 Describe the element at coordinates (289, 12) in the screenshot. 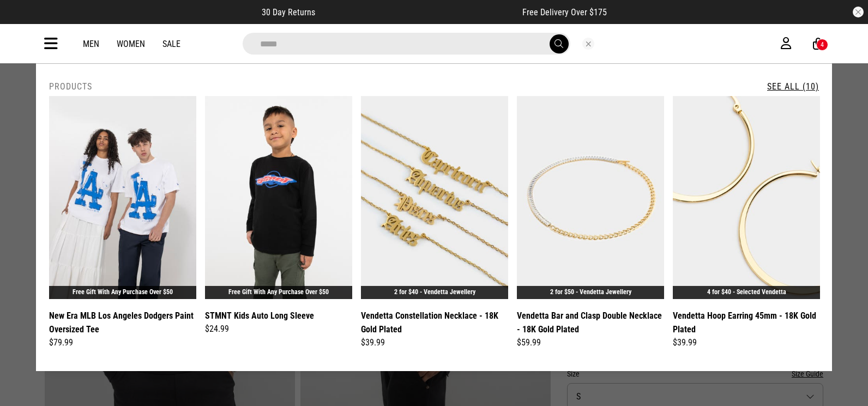

I see `span: 30 Day Returns` at that location.